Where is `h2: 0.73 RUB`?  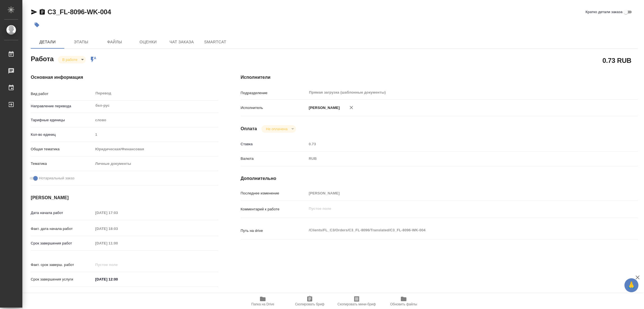
h2: 0.73 RUB is located at coordinates (617, 60).